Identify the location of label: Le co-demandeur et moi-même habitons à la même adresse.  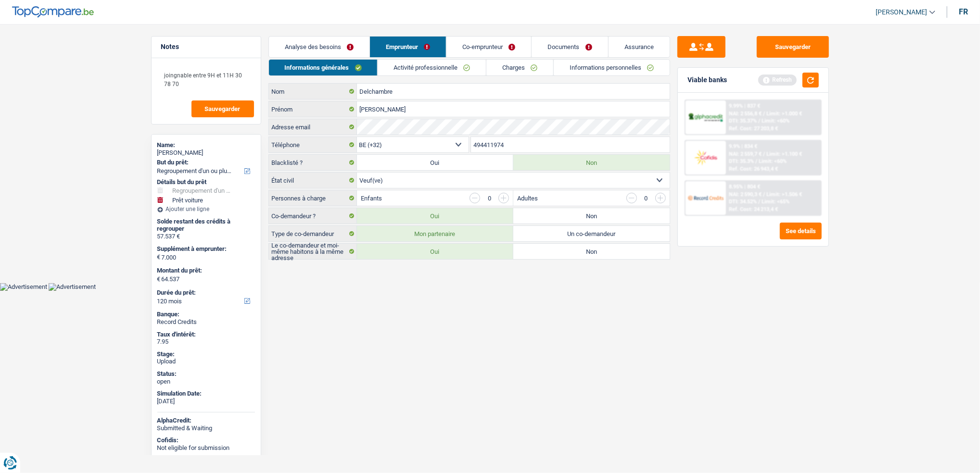
(313, 251).